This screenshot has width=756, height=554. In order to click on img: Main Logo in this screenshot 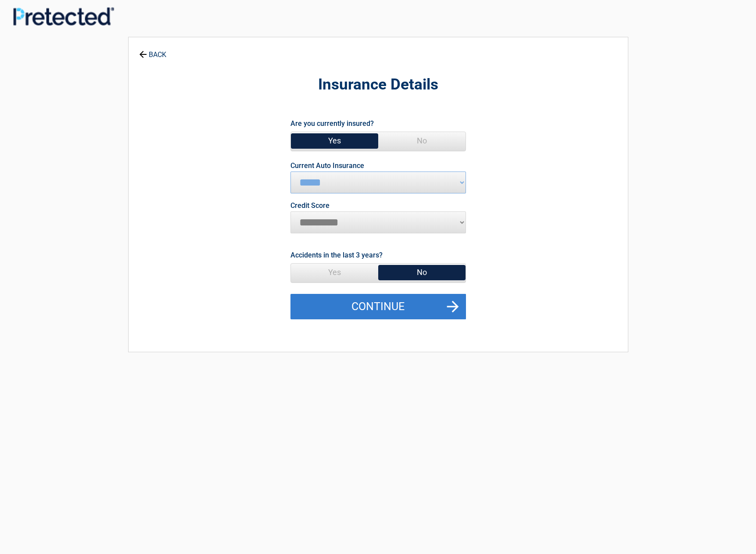, I will do `click(64, 17)`.